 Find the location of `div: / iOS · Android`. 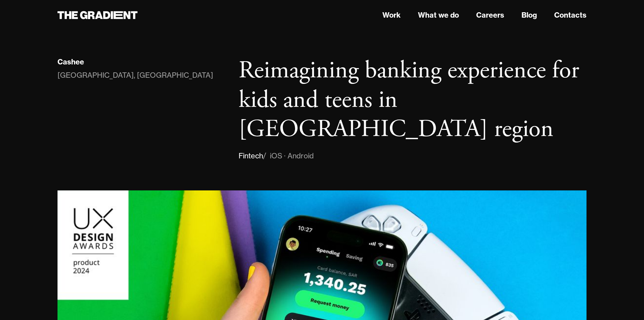

div: / iOS · Android is located at coordinates (288, 156).